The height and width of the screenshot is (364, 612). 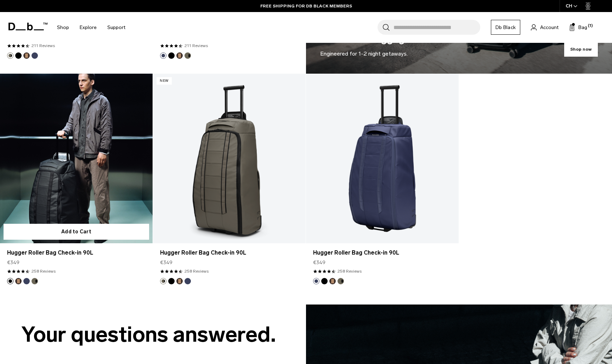 I want to click on h2: Your questions answered., so click(x=153, y=334).